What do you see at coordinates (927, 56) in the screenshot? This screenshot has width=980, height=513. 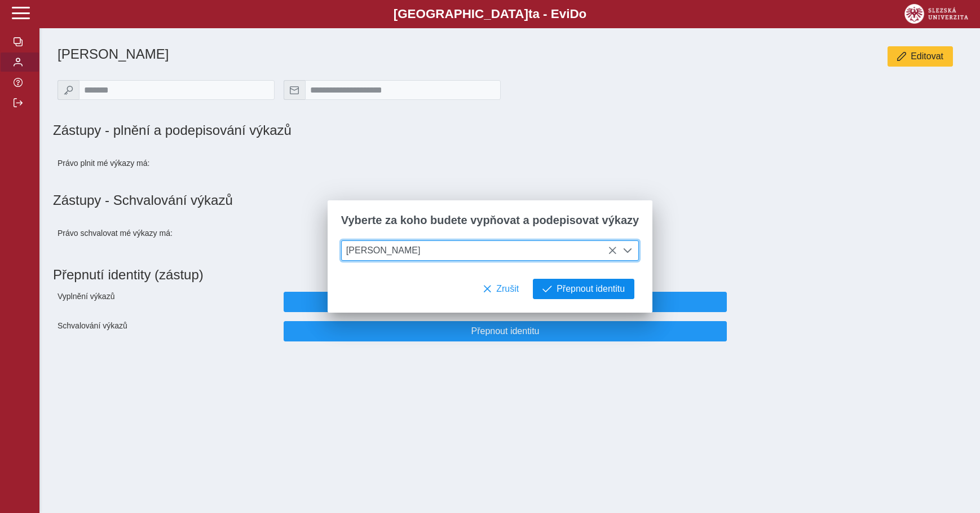 I see `span: Editovat` at bounding box center [927, 56].